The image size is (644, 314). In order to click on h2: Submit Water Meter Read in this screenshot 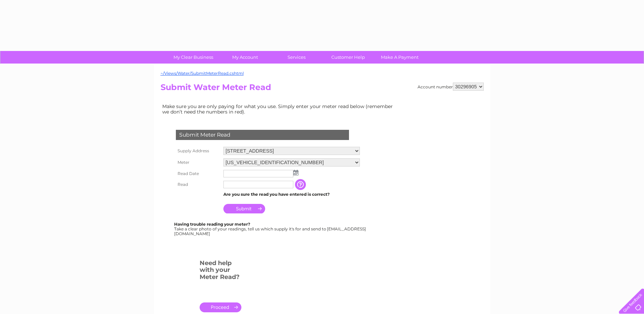, I will do `click(322, 89)`.